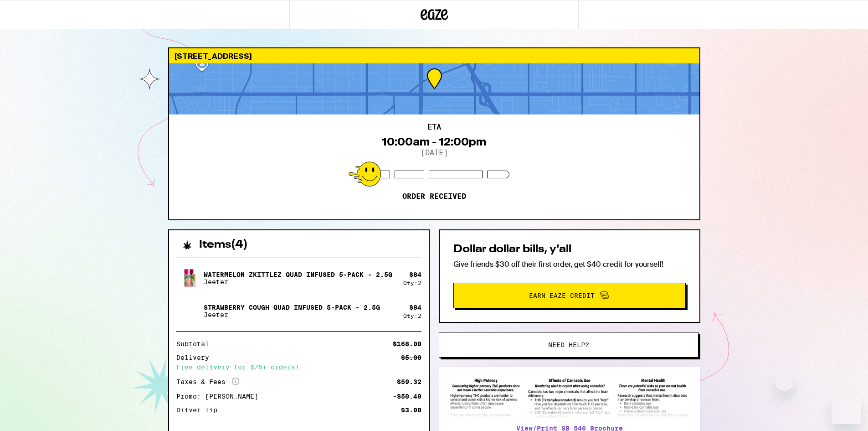  What do you see at coordinates (406, 396) in the screenshot?
I see `div: -$50.40` at bounding box center [406, 396].